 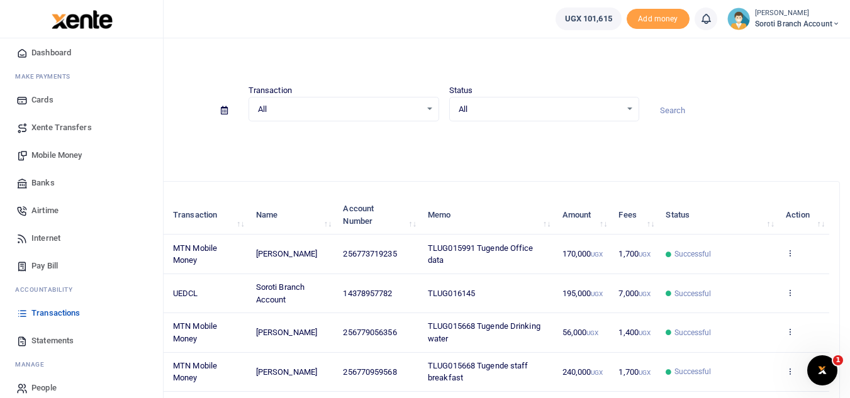 I want to click on span: People, so click(x=44, y=388).